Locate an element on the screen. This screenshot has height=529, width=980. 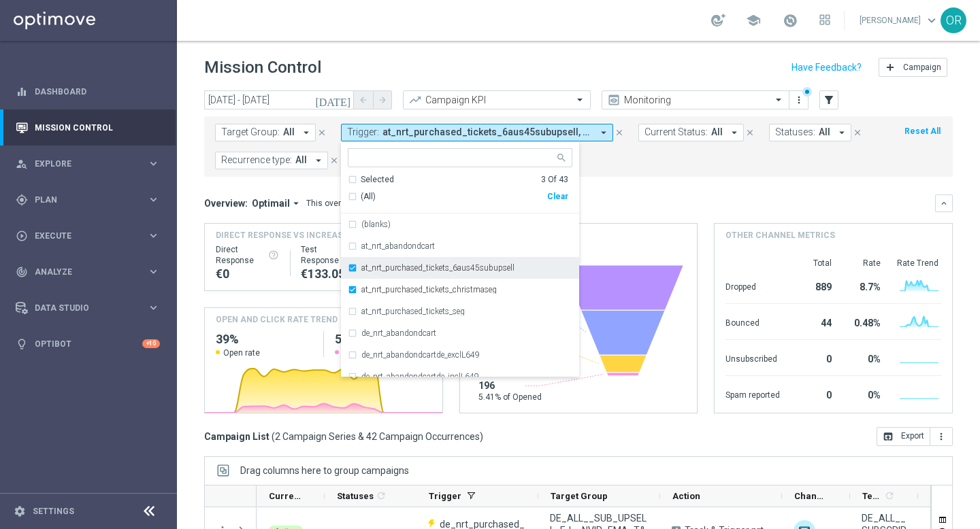
button: gps_fixed Plan keyboard_arrow_right is located at coordinates (88, 200).